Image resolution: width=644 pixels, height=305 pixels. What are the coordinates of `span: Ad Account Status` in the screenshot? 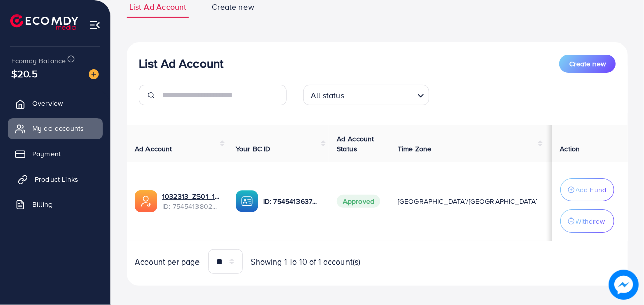 It's located at (355, 144).